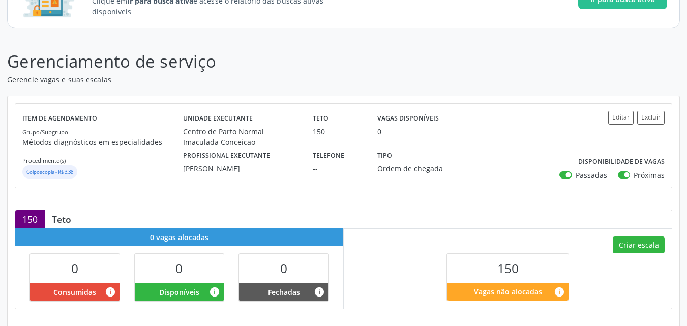  Describe the element at coordinates (226, 155) in the screenshot. I see `label: Profissional executante` at that location.